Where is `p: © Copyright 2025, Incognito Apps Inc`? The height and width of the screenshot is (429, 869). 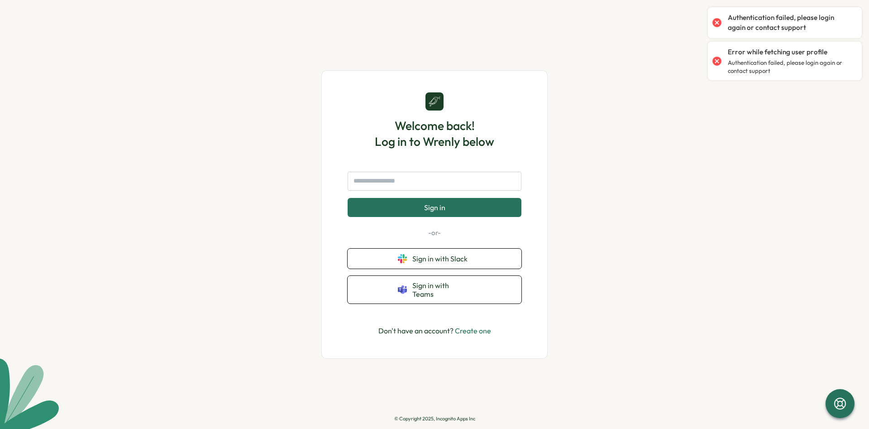
p: © Copyright 2025, Incognito Apps Inc is located at coordinates (435, 418).